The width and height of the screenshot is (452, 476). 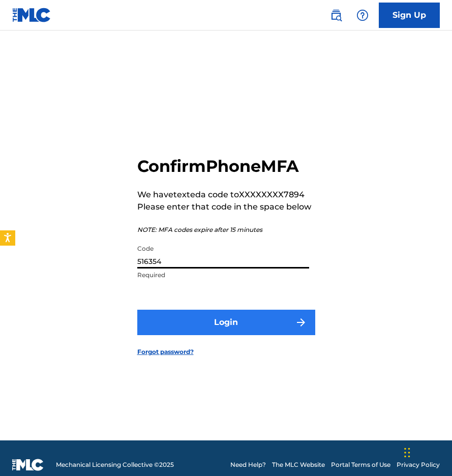 I want to click on a: Sign Up, so click(x=409, y=15).